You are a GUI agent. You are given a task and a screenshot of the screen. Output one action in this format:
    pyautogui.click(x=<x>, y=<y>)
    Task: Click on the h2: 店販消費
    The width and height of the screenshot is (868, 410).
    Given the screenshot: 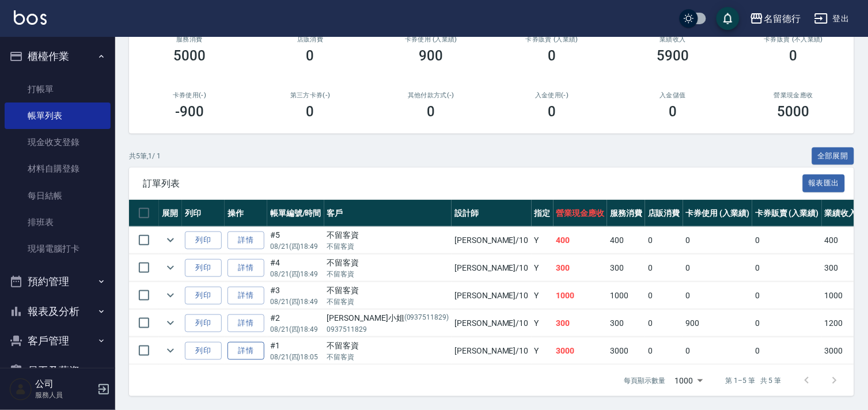 What is the action you would take?
    pyautogui.click(x=311, y=39)
    